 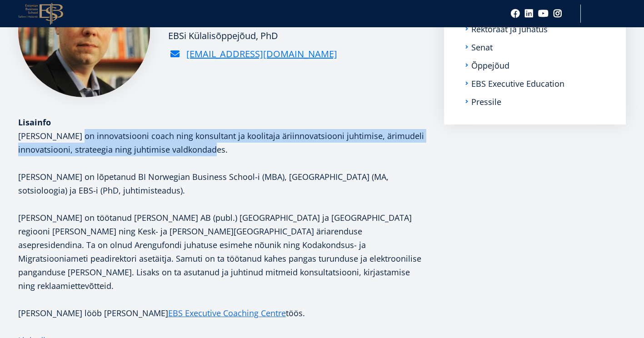 I want to click on a: Youtube, so click(x=543, y=14).